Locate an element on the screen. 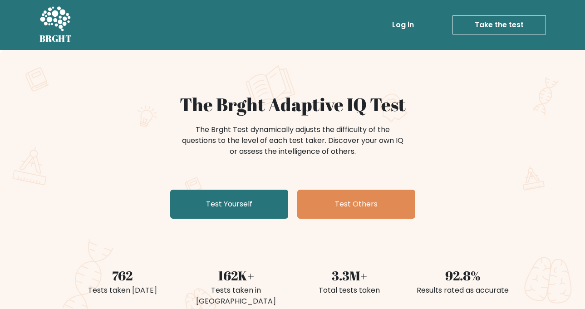 Image resolution: width=585 pixels, height=309 pixels. div: The Brght Test dynamically adjusts the difficulty of the questions to the level of each test take... is located at coordinates (293, 141).